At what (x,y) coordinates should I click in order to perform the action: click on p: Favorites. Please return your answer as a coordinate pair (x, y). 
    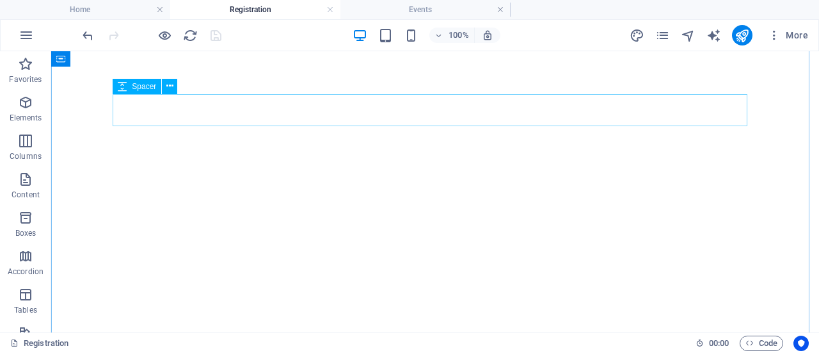
    Looking at the image, I should click on (25, 79).